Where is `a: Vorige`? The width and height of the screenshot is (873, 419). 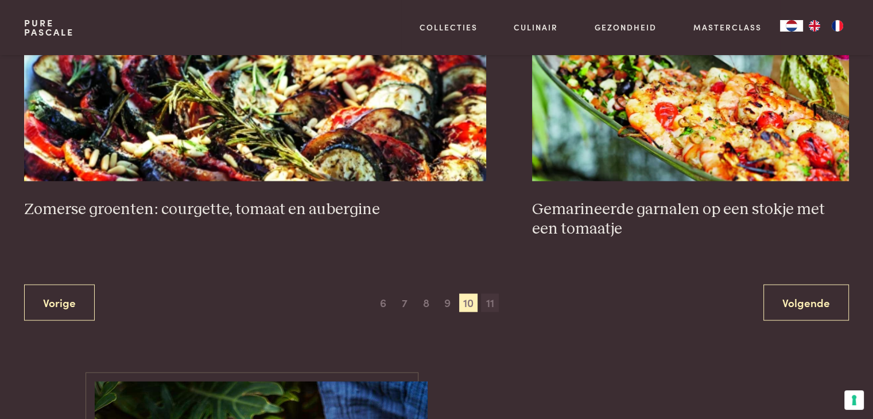 a: Vorige is located at coordinates (59, 302).